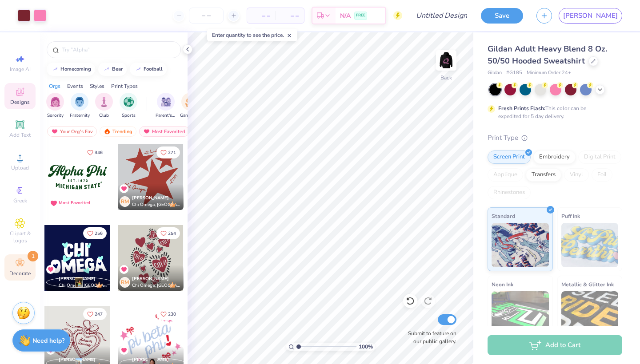 This screenshot has width=640, height=364. What do you see at coordinates (79, 116) in the screenshot?
I see `span: Fraternity` at bounding box center [79, 116].